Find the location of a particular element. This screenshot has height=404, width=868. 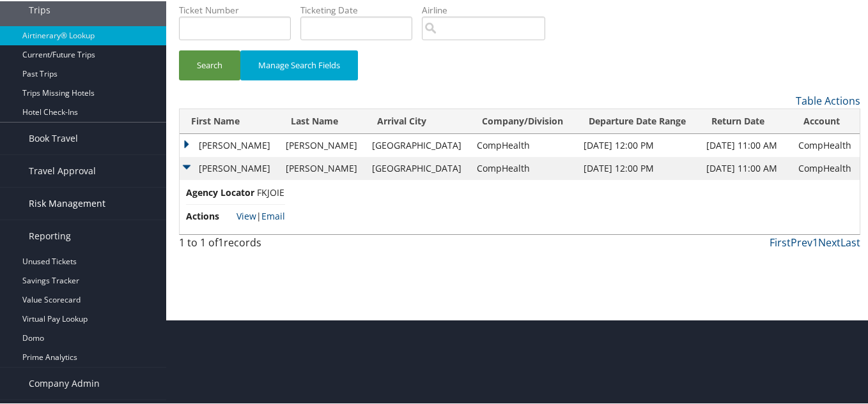

th: Arrival City: activate to sort column ascending is located at coordinates (418, 120).